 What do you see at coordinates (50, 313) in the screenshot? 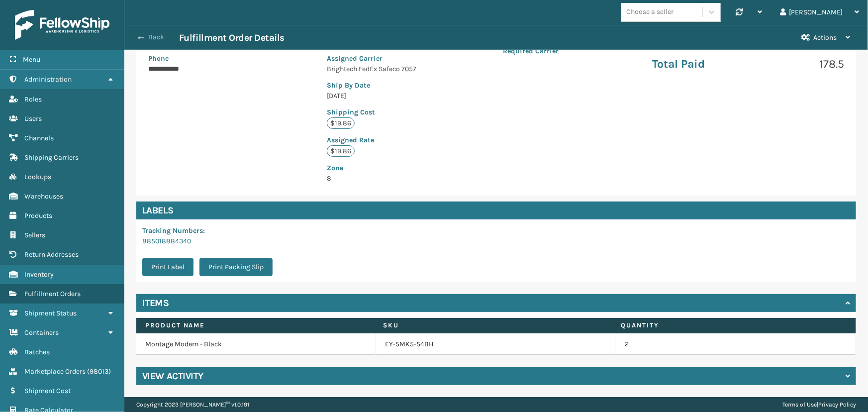
I see `span: Shipment Status` at bounding box center [50, 313].